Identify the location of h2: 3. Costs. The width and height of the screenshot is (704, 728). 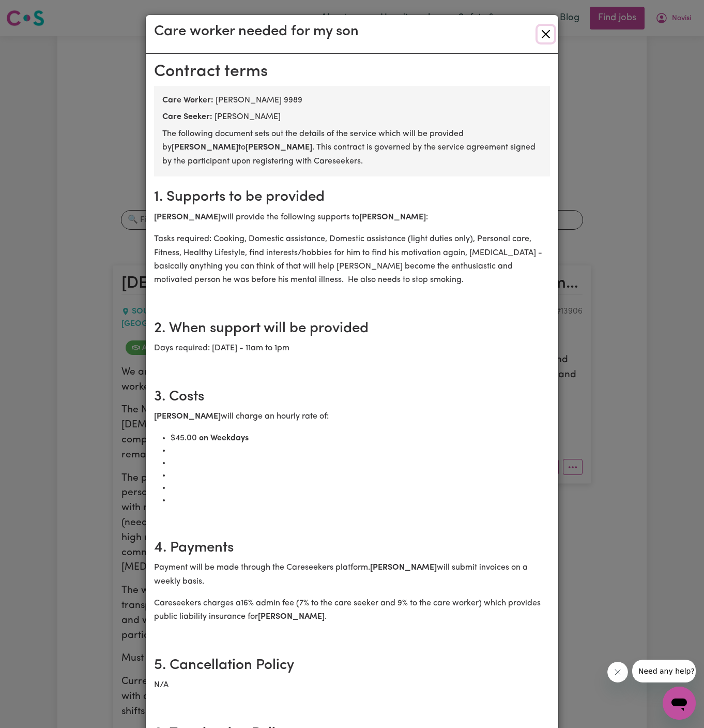
(352, 397).